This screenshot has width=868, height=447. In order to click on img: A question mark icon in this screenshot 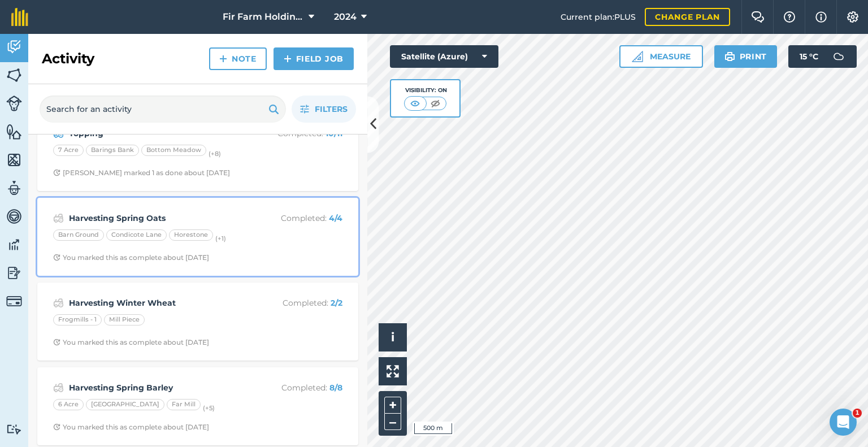, I will do `click(789, 17)`.